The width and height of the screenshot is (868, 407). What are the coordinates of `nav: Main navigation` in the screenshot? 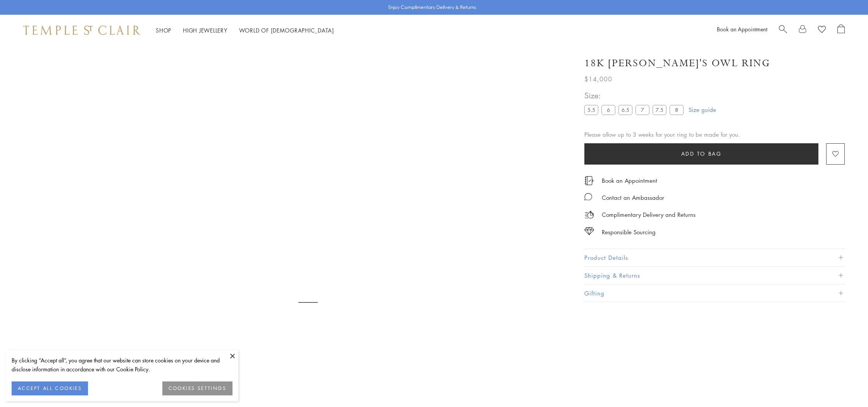 It's located at (245, 31).